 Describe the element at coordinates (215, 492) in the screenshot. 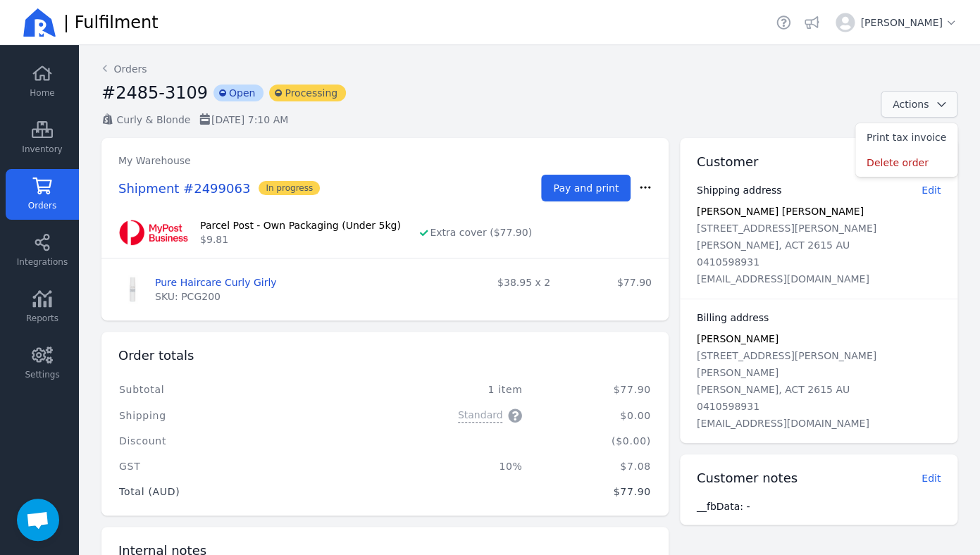

I see `td: Total (AUD)` at that location.